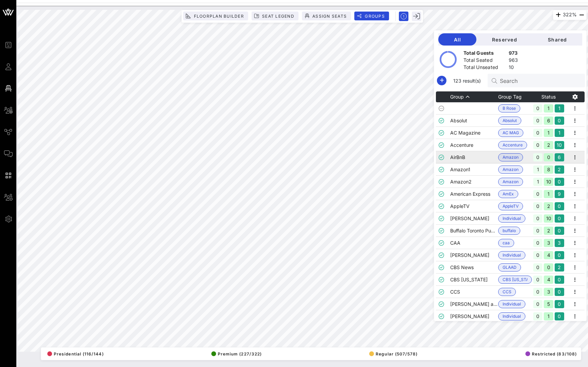 Image resolution: width=588 pixels, height=367 pixels. What do you see at coordinates (510, 206) in the screenshot?
I see `span: AppleTV` at bounding box center [510, 206].